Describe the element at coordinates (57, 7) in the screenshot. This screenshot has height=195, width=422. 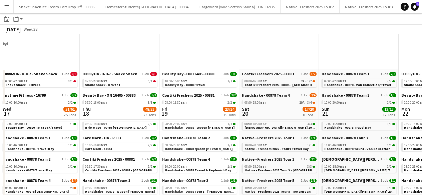
I see `button: Shake Shack Ice Cream Cart Drop Off - 00886` at that location.